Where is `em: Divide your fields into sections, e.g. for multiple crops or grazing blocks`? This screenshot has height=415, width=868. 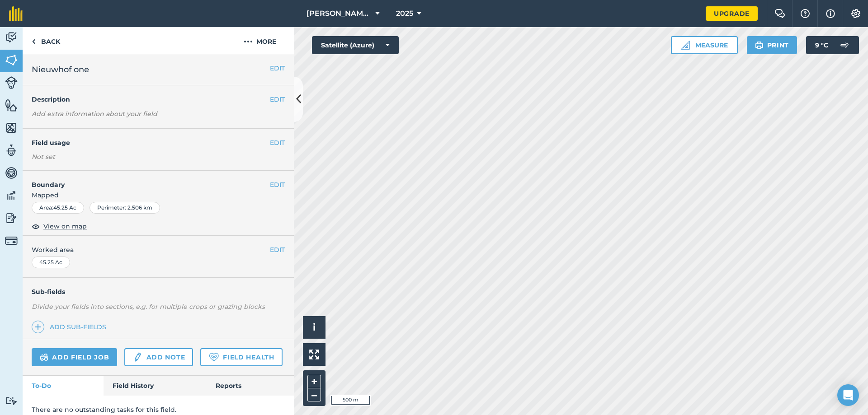 em: Divide your fields into sections, e.g. for multiple crops or grazing blocks is located at coordinates (148, 307).